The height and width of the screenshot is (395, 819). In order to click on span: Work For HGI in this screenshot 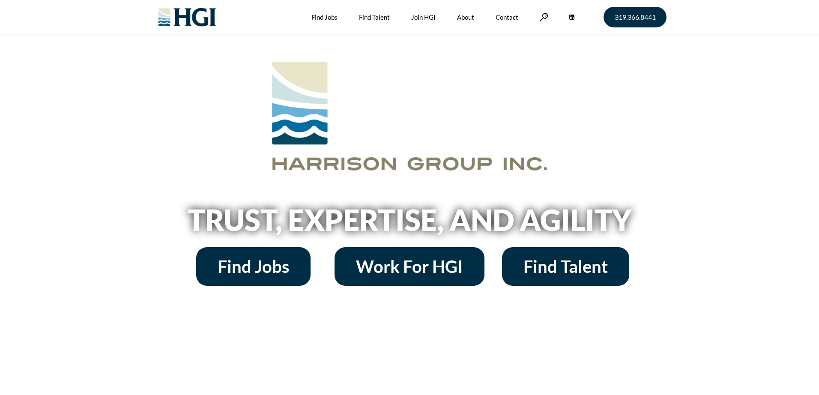, I will do `click(410, 267)`.